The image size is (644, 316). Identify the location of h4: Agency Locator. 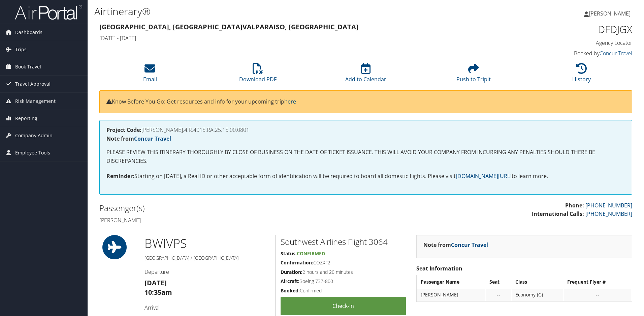
(569, 43).